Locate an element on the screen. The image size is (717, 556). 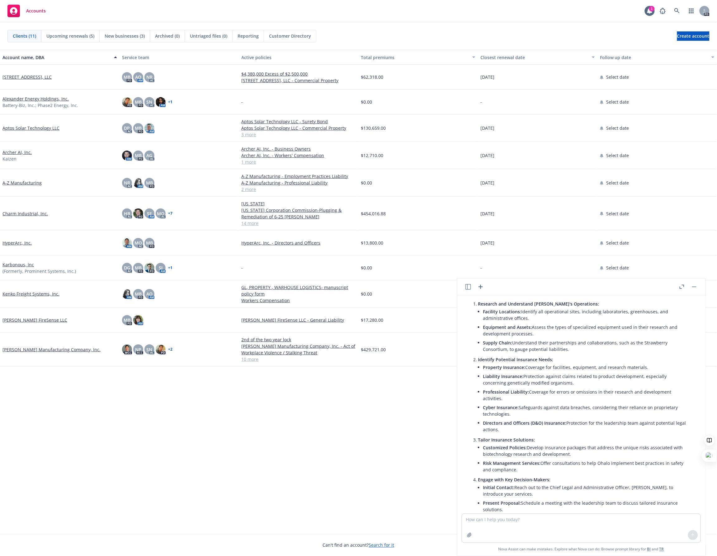
a: Search is located at coordinates (677, 11).